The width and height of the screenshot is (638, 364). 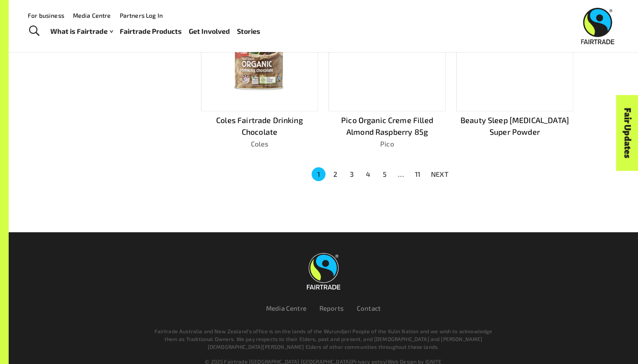 I want to click on button: Go to page 2, so click(x=335, y=174).